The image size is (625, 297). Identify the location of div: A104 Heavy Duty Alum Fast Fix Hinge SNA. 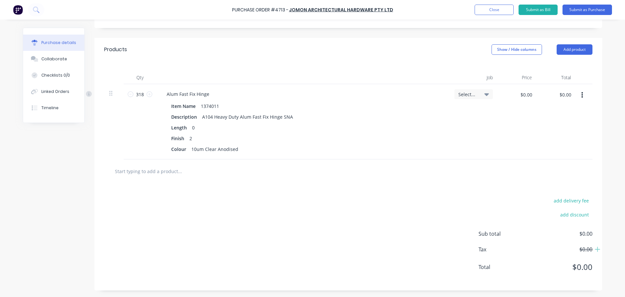
(248, 117).